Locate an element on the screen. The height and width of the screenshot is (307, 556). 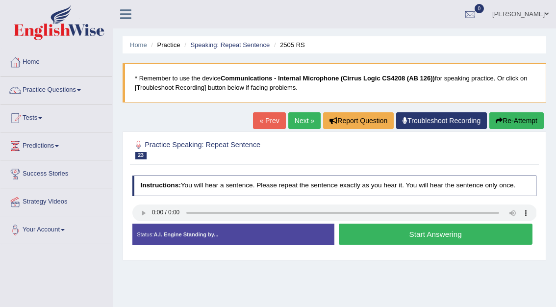
button: Re-Attempt is located at coordinates (517, 121).